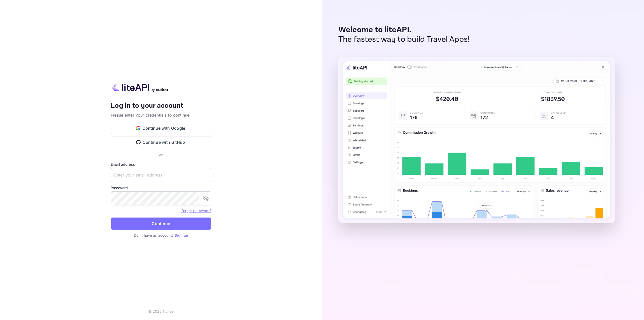  Describe the element at coordinates (161, 224) in the screenshot. I see `button: Continue` at that location.